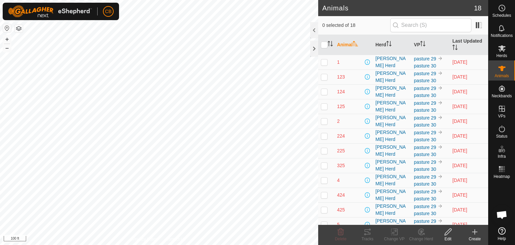 Image resolution: width=515 pixels, height=245 pixels. Describe the element at coordinates (341, 165) in the screenshot. I see `span: 325` at that location.